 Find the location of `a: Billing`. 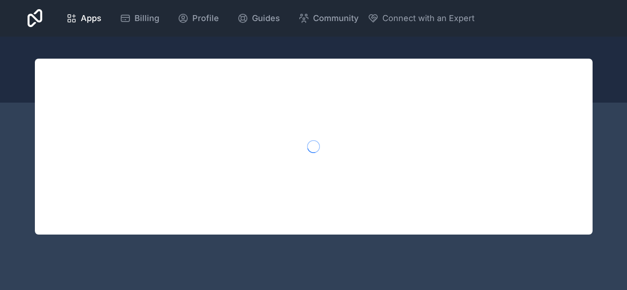

a: Billing is located at coordinates (139, 18).